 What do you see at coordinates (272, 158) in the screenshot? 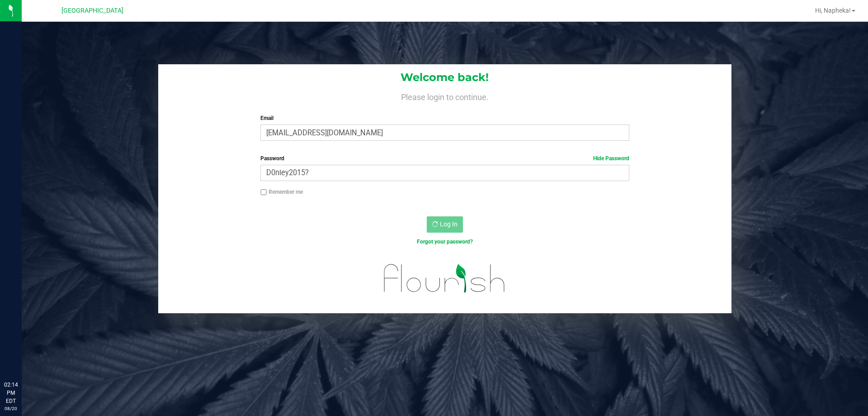
I see `span: Password` at bounding box center [272, 158].